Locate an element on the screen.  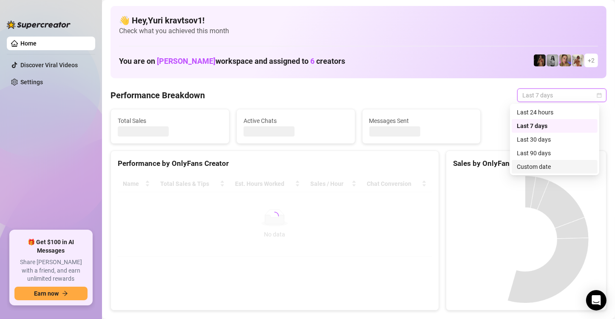
div: Performance by OnlyFans Creator is located at coordinates (275, 163).